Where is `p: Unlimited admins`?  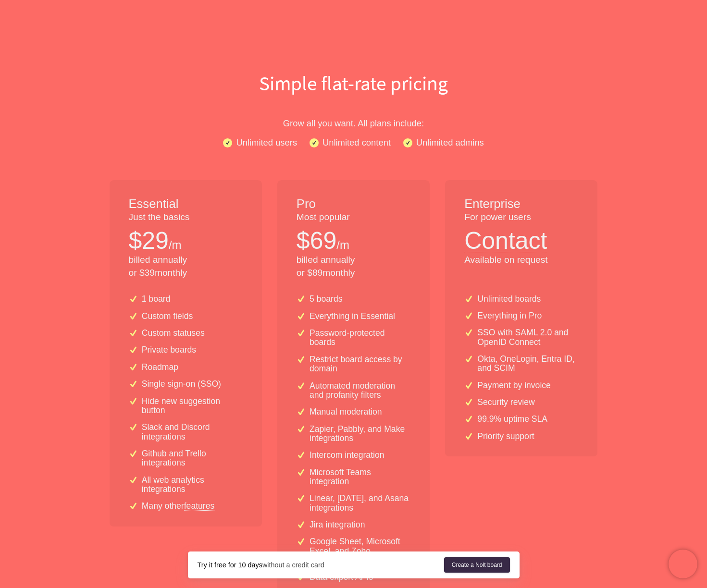 p: Unlimited admins is located at coordinates (450, 142).